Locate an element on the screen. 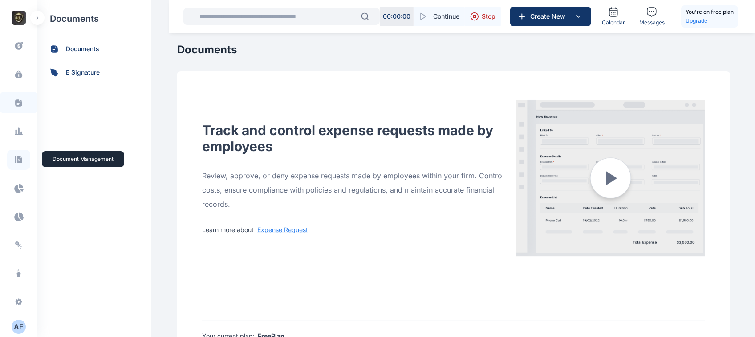 Image resolution: width=755 pixels, height=337 pixels. span: e signature is located at coordinates (83, 73).